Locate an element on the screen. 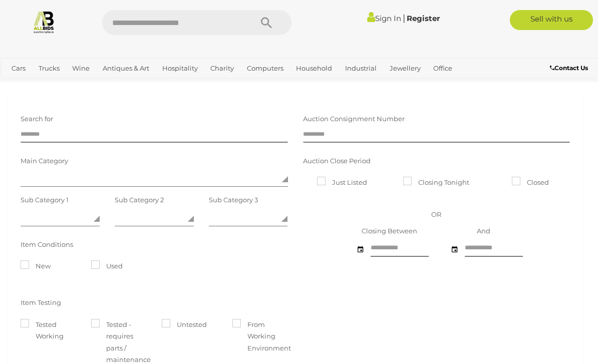 The width and height of the screenshot is (598, 364). a: Household is located at coordinates (314, 68).